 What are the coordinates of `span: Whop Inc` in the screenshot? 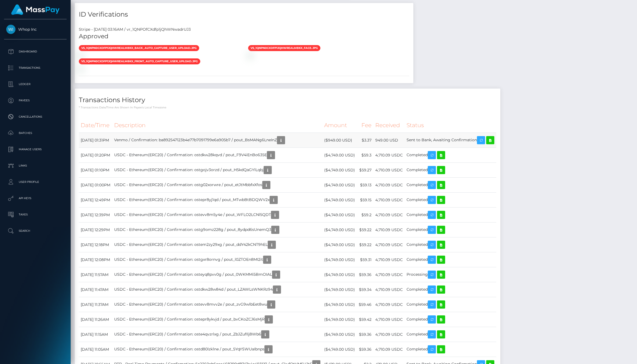 It's located at (35, 29).